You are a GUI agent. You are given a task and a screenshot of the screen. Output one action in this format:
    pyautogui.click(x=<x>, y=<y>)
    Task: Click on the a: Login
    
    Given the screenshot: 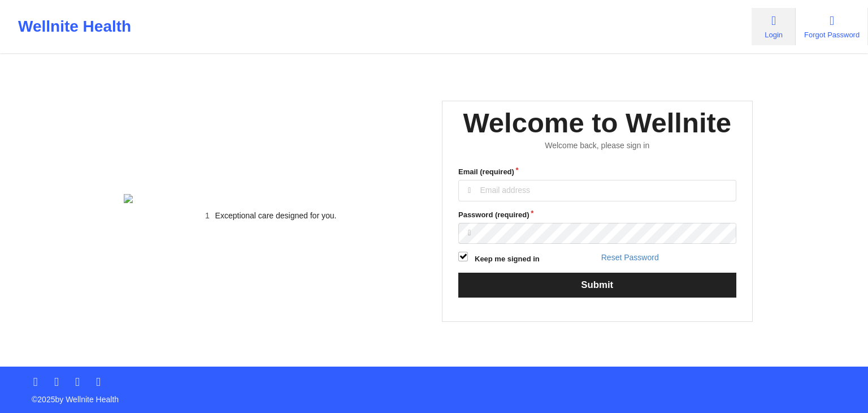 What is the action you would take?
    pyautogui.click(x=774, y=27)
    